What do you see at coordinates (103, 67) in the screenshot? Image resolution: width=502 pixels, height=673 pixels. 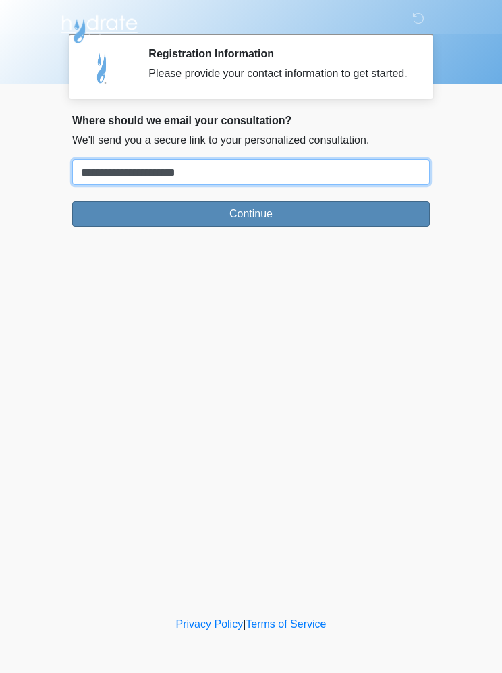 I see `img: Agent Avatar` at bounding box center [103, 67].